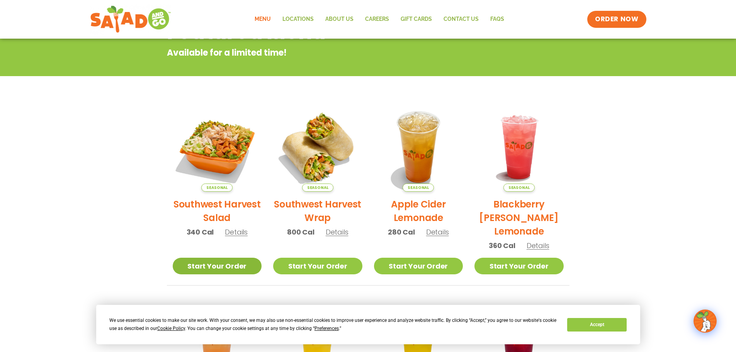 The width and height of the screenshot is (736, 352). What do you see at coordinates (617, 19) in the screenshot?
I see `span: ORDER NOW` at bounding box center [617, 19].